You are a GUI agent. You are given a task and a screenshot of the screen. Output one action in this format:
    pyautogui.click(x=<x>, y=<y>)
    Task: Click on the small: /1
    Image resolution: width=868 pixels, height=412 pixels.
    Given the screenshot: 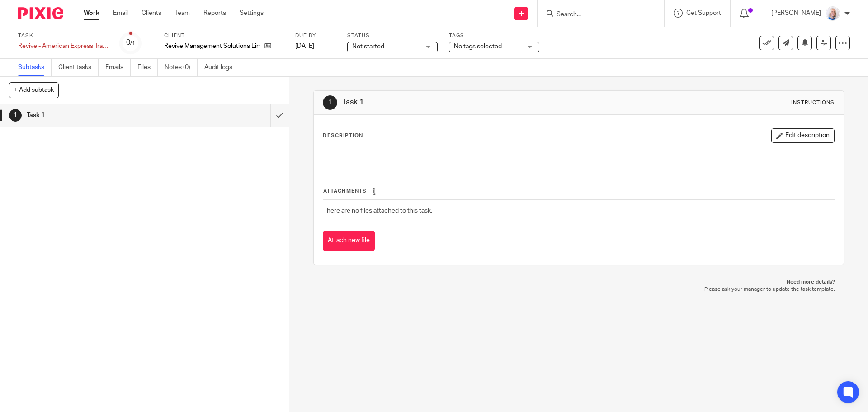 What is the action you would take?
    pyautogui.click(x=132, y=43)
    